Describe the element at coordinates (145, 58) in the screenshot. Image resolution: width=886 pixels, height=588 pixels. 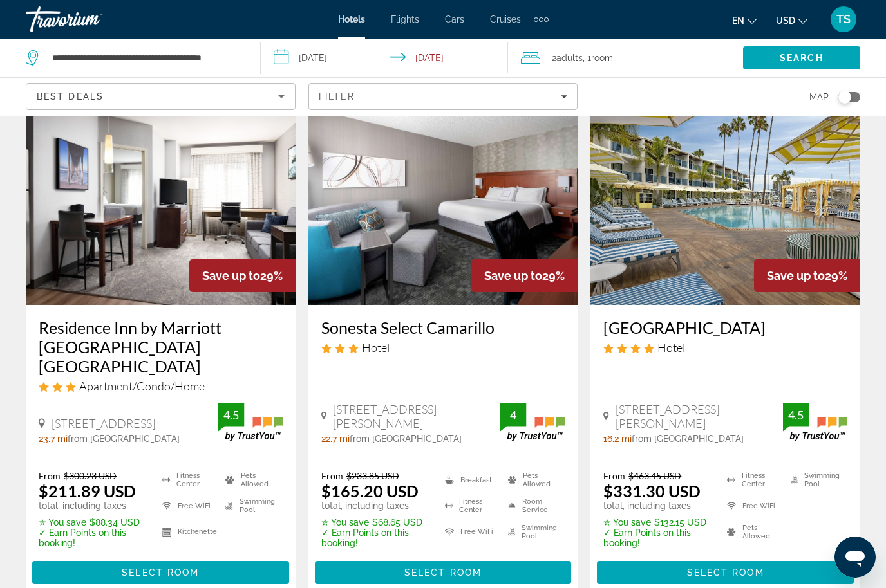
I see `input: Search hotel destination` at that location.